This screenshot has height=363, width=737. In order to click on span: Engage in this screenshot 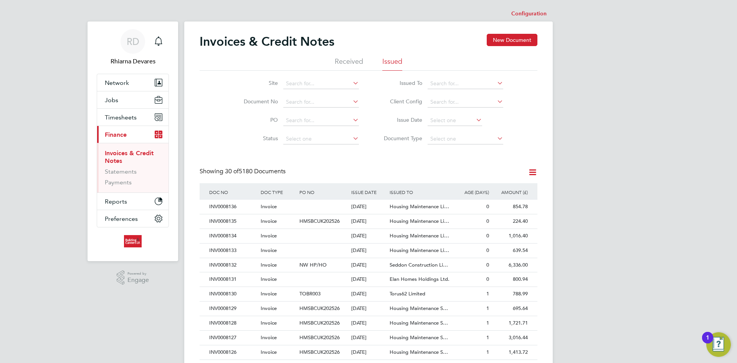, I will do `click(138, 280)`.